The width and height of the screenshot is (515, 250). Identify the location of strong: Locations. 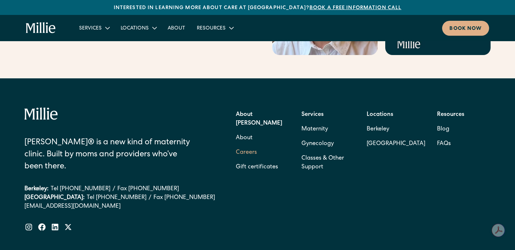
(380, 115).